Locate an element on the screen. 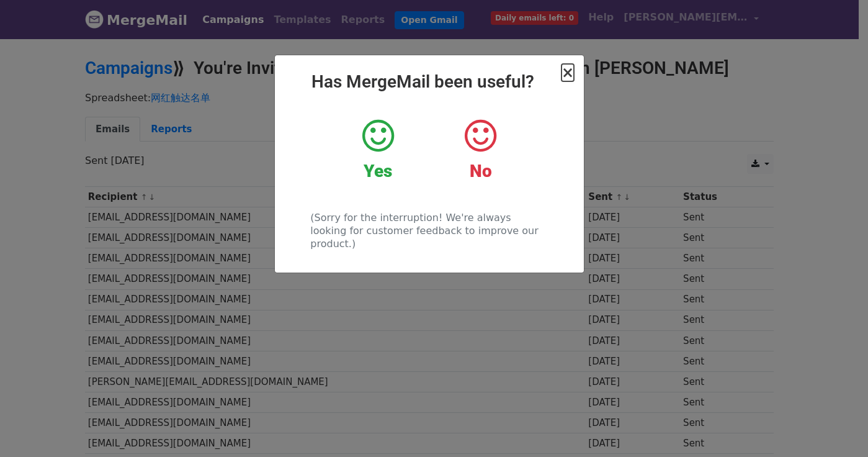  a: No is located at coordinates (480, 150).